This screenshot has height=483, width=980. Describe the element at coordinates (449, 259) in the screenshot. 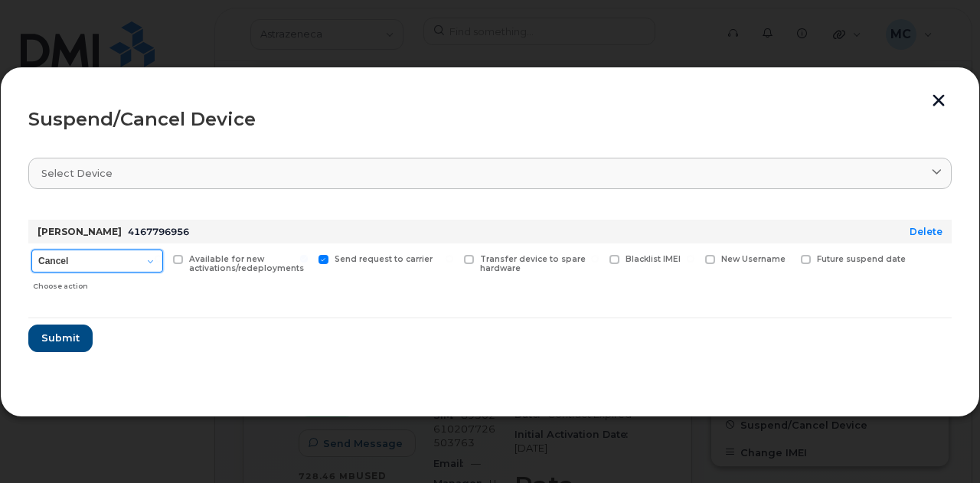

I see `input: Transfer device to spare hardware` at that location.